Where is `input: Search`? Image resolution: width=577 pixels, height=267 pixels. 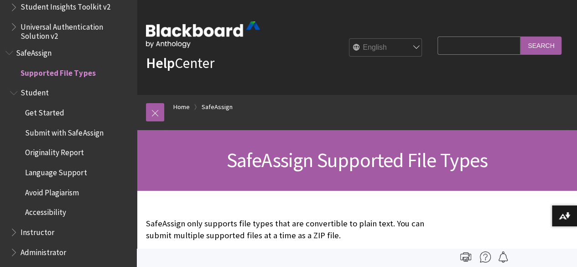 input: Search is located at coordinates (541, 45).